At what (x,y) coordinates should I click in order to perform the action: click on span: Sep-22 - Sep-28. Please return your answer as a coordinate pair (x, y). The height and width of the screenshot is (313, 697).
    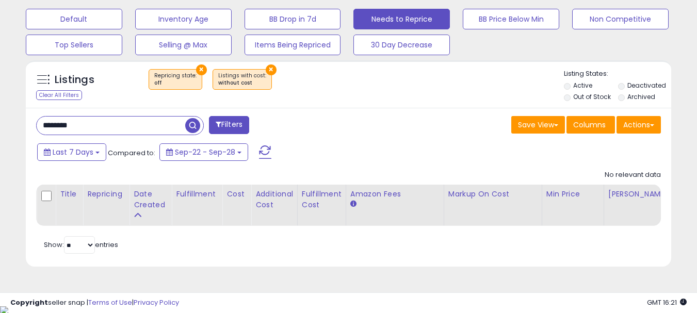
    Looking at the image, I should click on (205, 152).